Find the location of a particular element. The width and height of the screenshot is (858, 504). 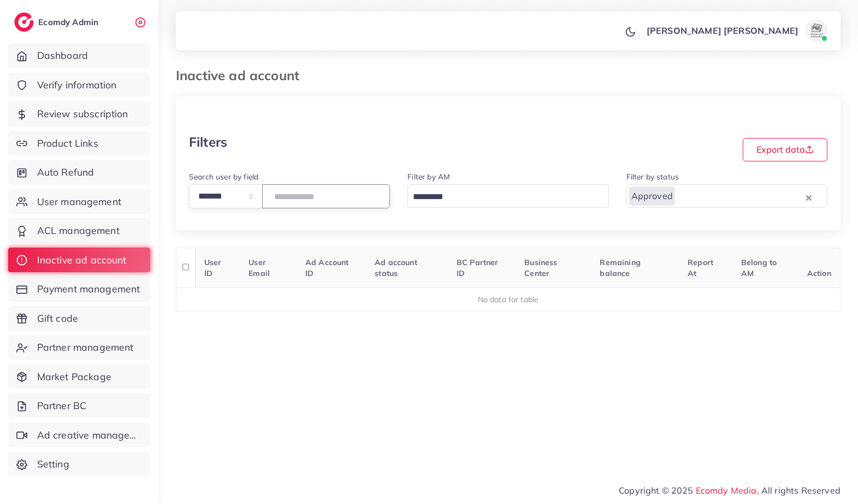

span: Business Center is located at coordinates (541, 268).